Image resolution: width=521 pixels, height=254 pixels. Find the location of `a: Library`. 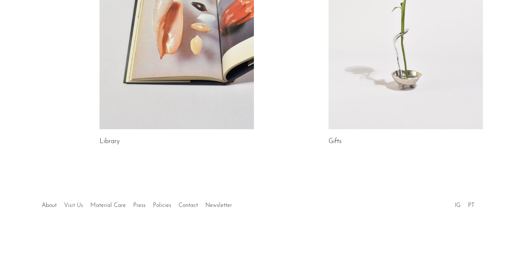

a: Library is located at coordinates (109, 142).